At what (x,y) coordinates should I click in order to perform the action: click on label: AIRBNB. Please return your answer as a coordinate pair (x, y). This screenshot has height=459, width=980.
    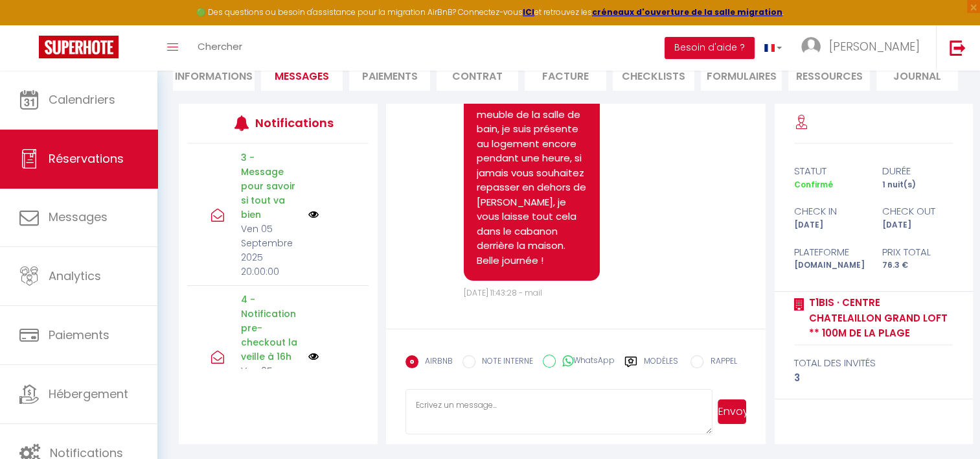
    Looking at the image, I should click on (435, 362).